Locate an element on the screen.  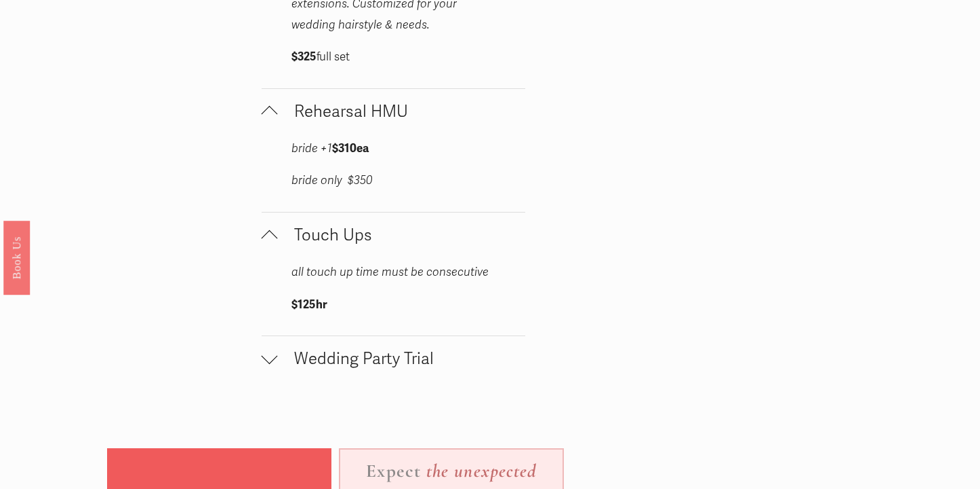
strong: Expect is located at coordinates (394, 470).